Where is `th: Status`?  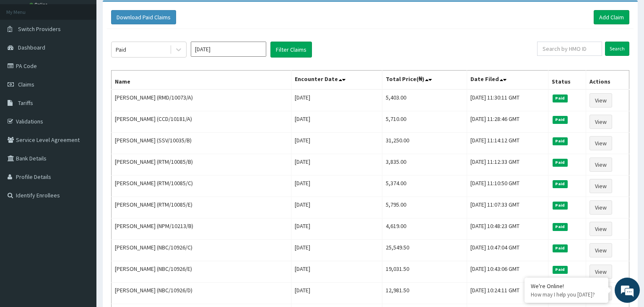
th: Status is located at coordinates (567, 80).